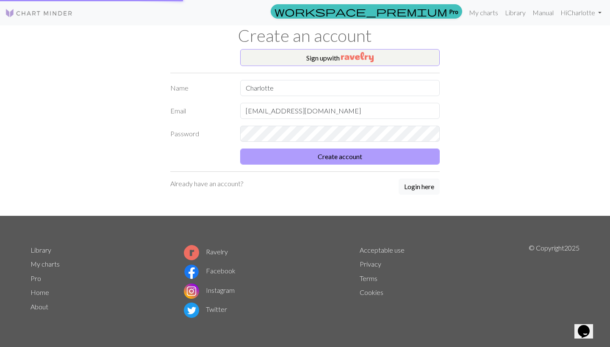  Describe the element at coordinates (371, 292) in the screenshot. I see `a: Cookies` at that location.